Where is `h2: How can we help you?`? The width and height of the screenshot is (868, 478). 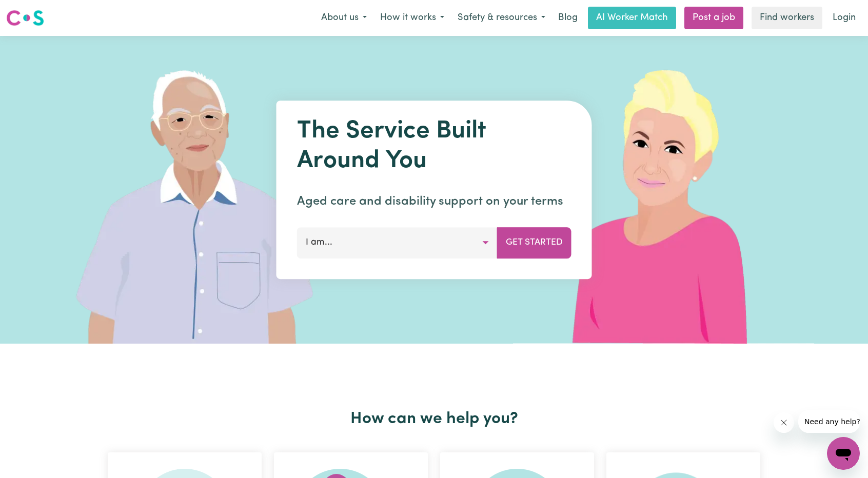
h2: How can we help you? is located at coordinates (434, 419).